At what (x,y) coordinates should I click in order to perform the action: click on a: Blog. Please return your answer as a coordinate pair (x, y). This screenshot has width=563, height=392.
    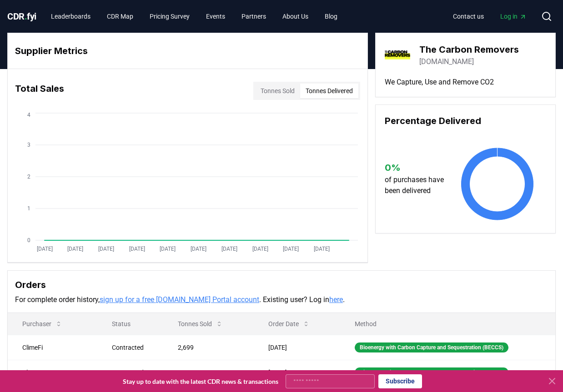
    Looking at the image, I should click on (331, 16).